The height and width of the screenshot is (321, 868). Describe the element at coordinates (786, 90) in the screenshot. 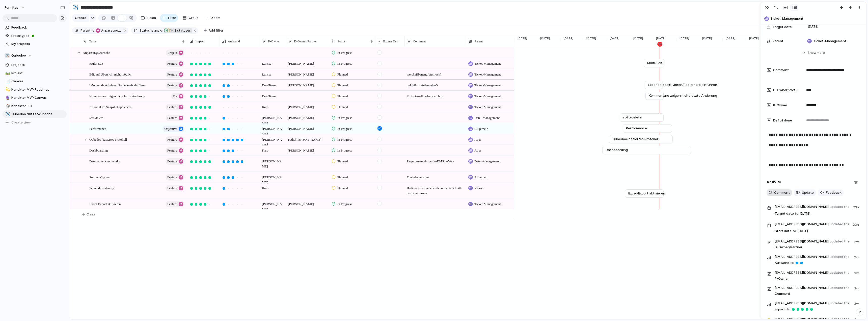

I see `span: D-Owner/Partner` at that location.